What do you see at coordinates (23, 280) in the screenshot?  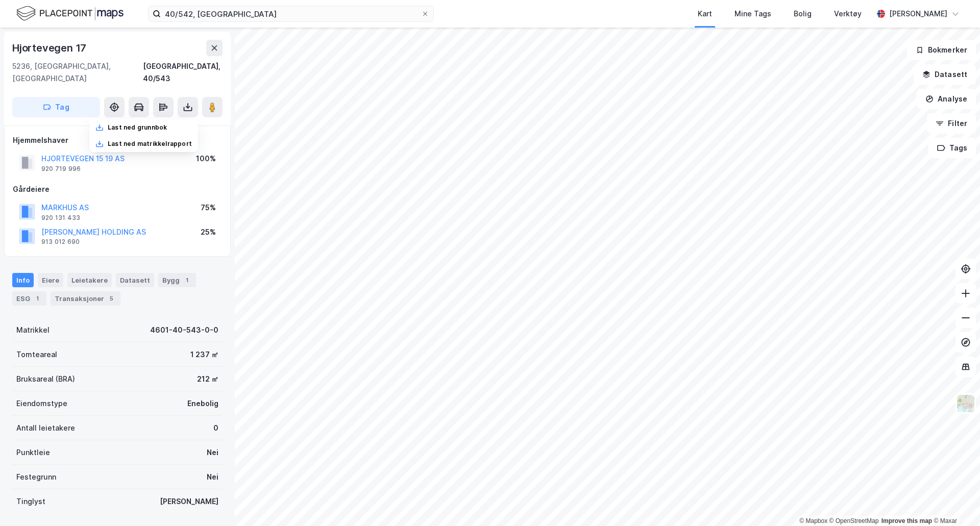 I see `div: Info` at bounding box center [23, 280].